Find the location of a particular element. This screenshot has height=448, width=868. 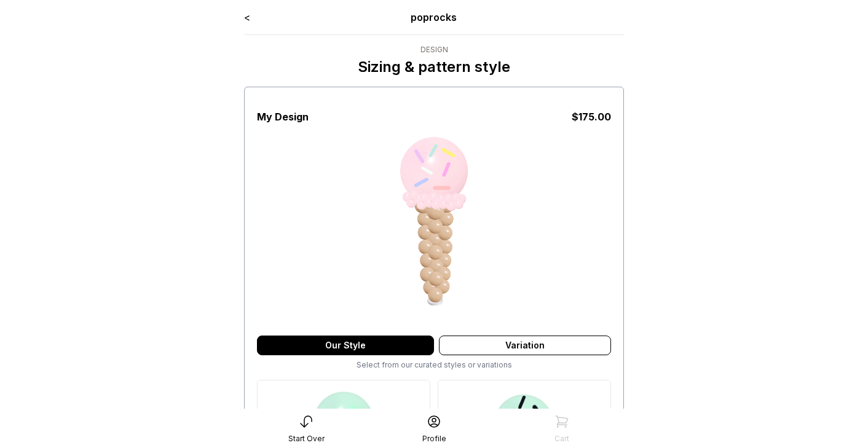

div: $ 175.00 is located at coordinates (591, 117).